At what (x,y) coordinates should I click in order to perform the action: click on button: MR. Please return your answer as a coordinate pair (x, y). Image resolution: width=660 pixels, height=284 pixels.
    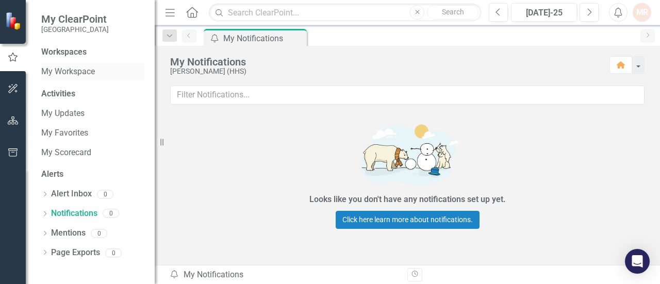
    Looking at the image, I should click on (641, 12).